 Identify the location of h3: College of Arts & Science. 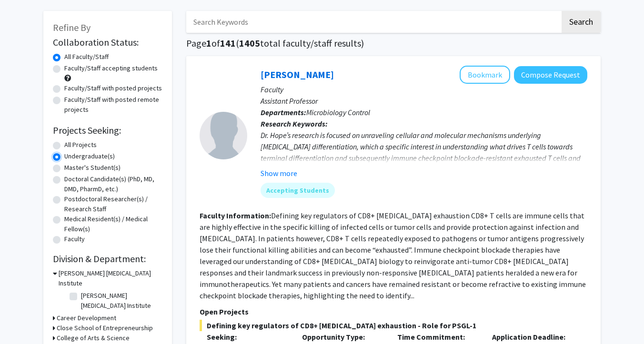
(93, 338).